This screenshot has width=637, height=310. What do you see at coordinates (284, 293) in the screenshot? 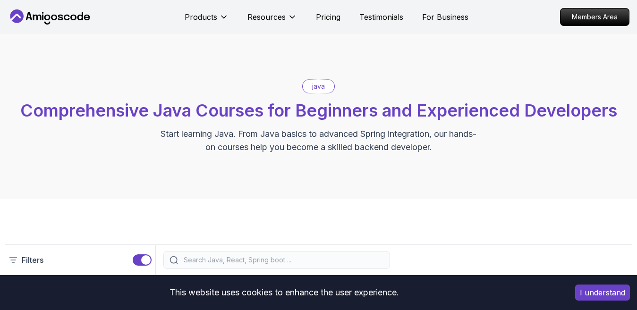
I see `div: This website uses cookies to enhance the user experience.` at bounding box center [284, 293].